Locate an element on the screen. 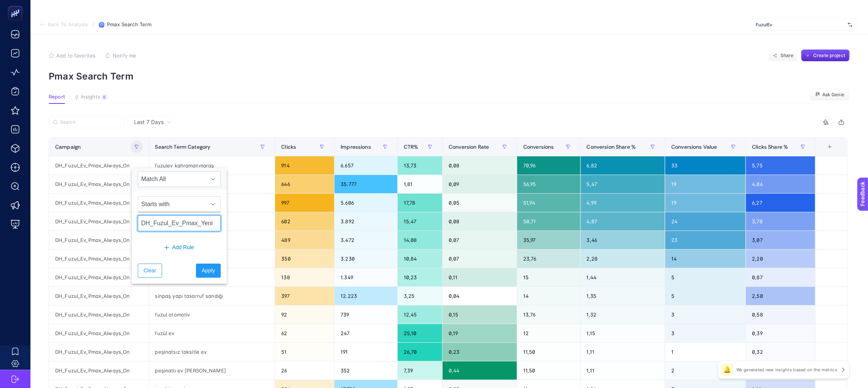 The image size is (868, 388). span: Feedback is located at coordinates (17, 5).